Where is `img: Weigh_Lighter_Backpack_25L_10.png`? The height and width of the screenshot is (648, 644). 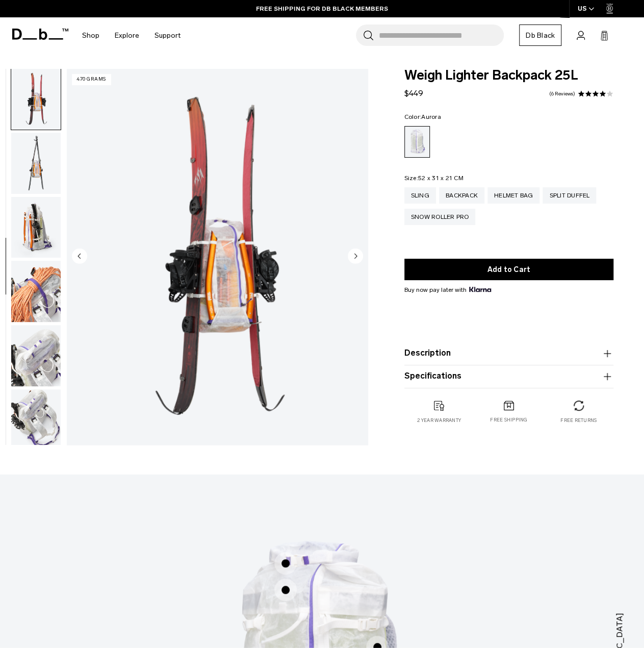
img: Weigh_Lighter_Backpack_25L_10.png is located at coordinates (35, 228).